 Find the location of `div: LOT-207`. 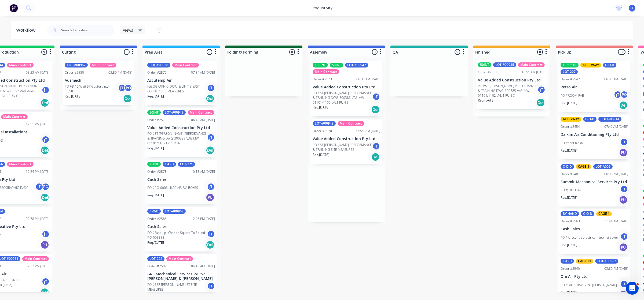

div: LOT-207 is located at coordinates (569, 71).